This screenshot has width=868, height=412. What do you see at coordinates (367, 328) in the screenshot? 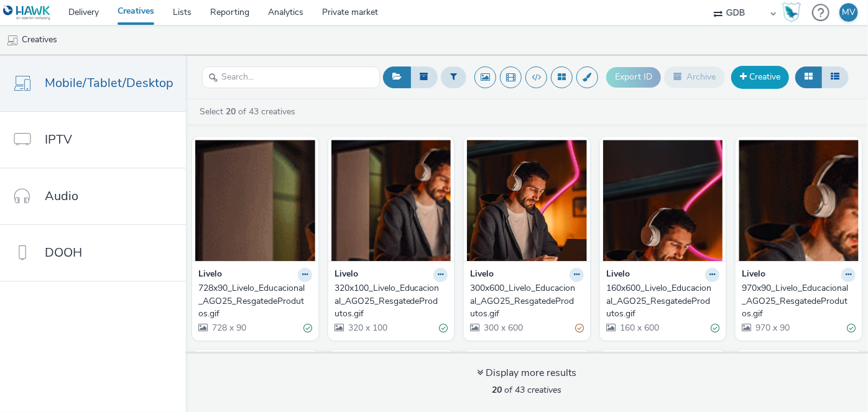
I see `span: 320 x 100` at bounding box center [367, 328].